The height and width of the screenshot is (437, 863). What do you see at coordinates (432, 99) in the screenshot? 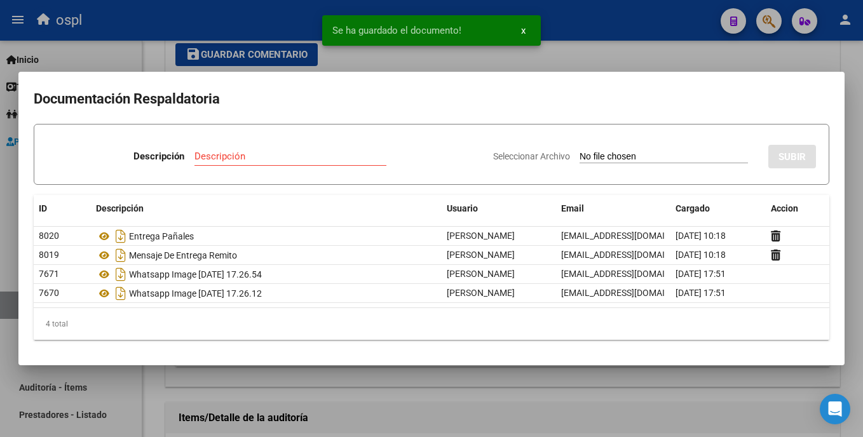
I see `h2: Documentación Respaldatoria` at bounding box center [432, 99].